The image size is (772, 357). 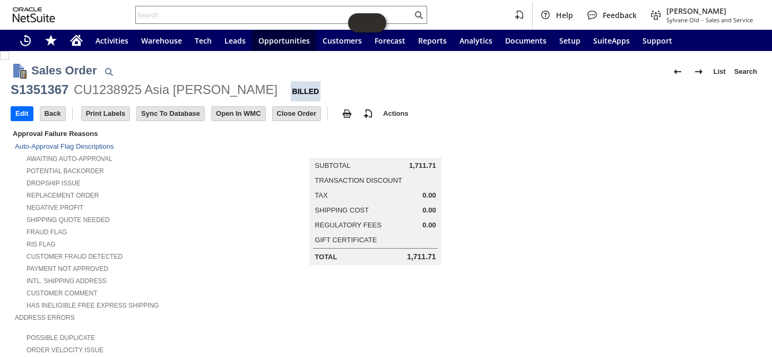 What do you see at coordinates (64, 70) in the screenshot?
I see `h1: Sales Order` at bounding box center [64, 70].